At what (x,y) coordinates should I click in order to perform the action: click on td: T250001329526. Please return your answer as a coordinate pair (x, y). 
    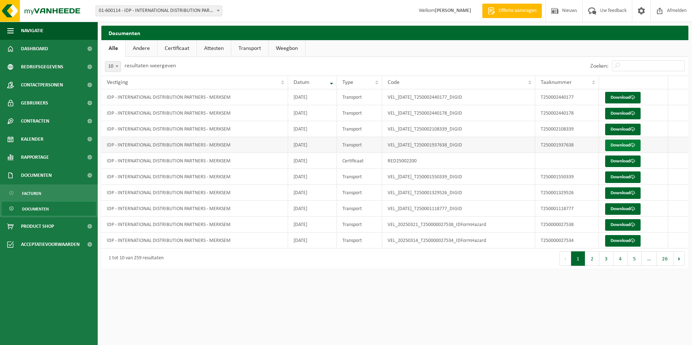
    Looking at the image, I should click on (567, 193).